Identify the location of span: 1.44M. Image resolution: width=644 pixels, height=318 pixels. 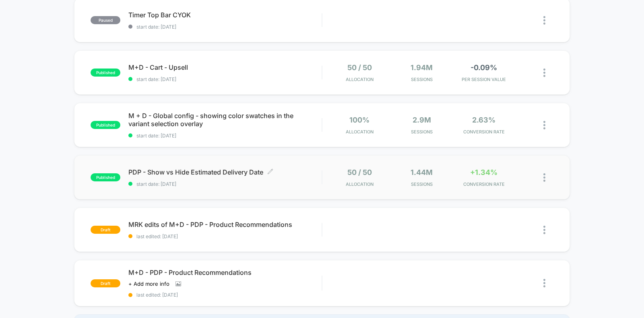
(421, 172).